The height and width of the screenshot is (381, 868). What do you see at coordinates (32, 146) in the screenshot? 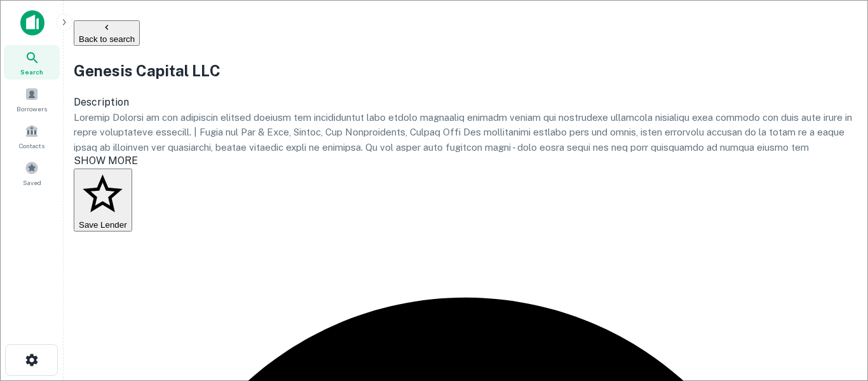
I see `span: Contacts` at bounding box center [32, 146].